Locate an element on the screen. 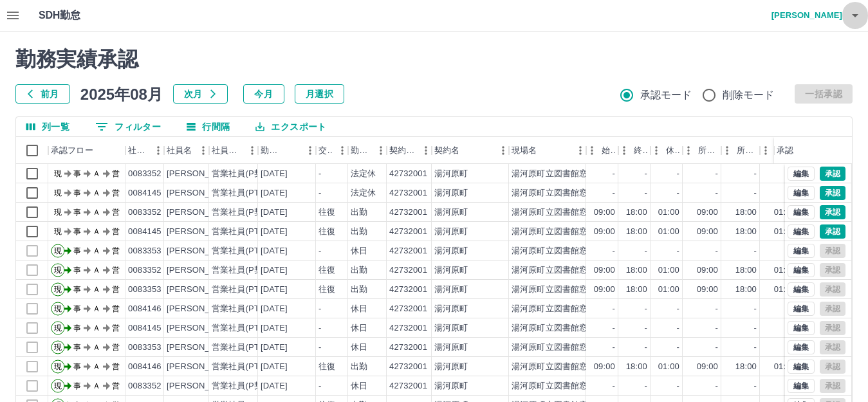 Image resolution: width=868 pixels, height=402 pixels. div: 承認 is located at coordinates (808, 150).